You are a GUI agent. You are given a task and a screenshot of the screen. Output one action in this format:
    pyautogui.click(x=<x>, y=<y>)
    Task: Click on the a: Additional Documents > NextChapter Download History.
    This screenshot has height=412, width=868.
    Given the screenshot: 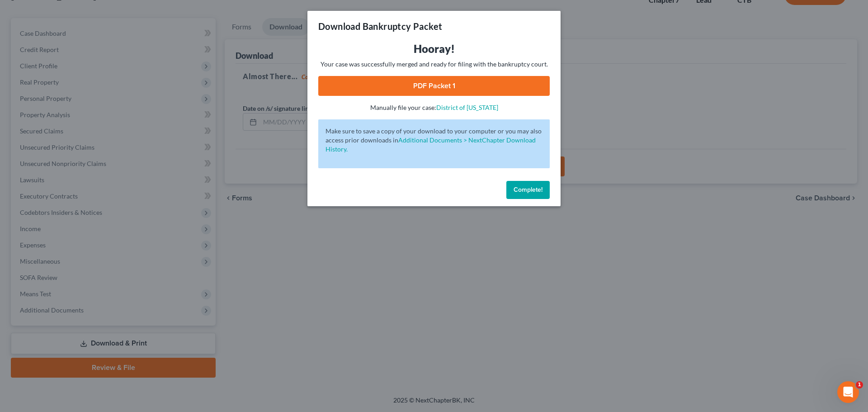 What is the action you would take?
    pyautogui.click(x=430, y=144)
    